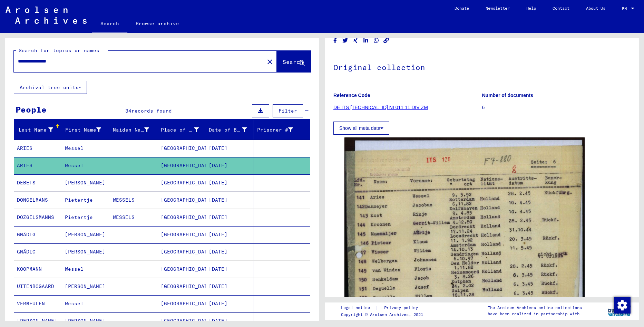  I want to click on span: Filter, so click(288, 111).